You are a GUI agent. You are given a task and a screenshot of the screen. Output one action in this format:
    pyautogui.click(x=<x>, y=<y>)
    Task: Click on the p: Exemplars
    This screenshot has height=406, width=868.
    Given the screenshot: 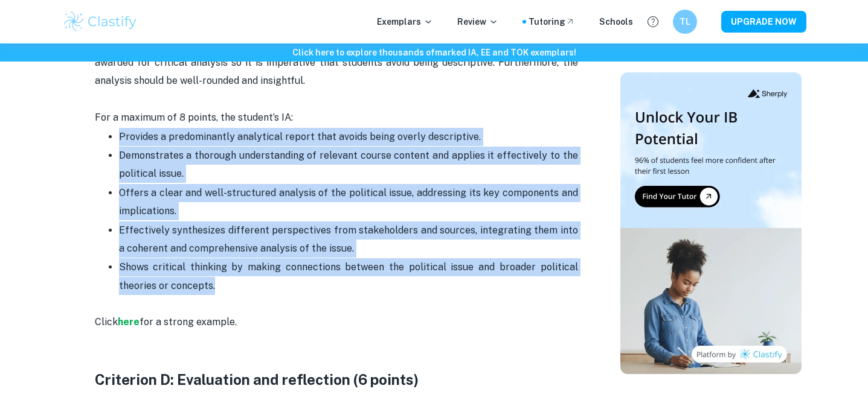 What is the action you would take?
    pyautogui.click(x=405, y=22)
    